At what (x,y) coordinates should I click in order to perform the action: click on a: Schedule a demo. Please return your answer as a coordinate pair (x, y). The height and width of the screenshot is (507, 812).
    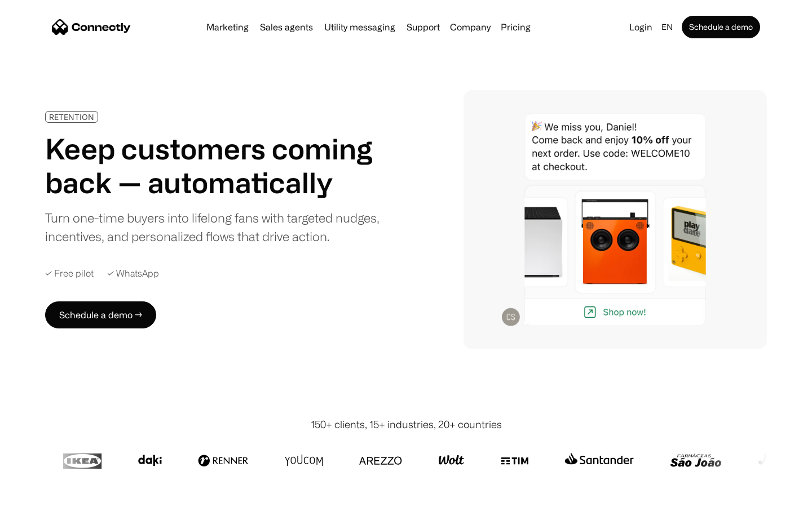
    Looking at the image, I should click on (721, 27).